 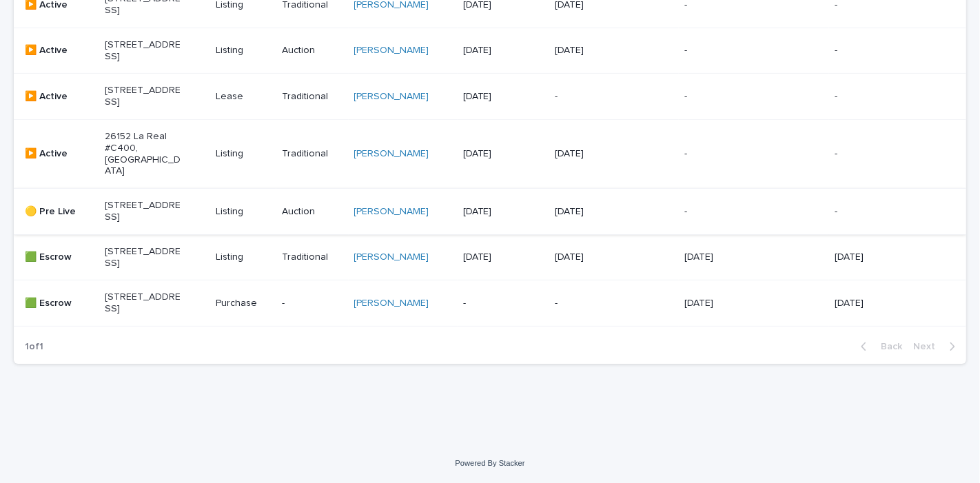 What do you see at coordinates (243, 96) in the screenshot?
I see `p: Lease` at bounding box center [243, 96].